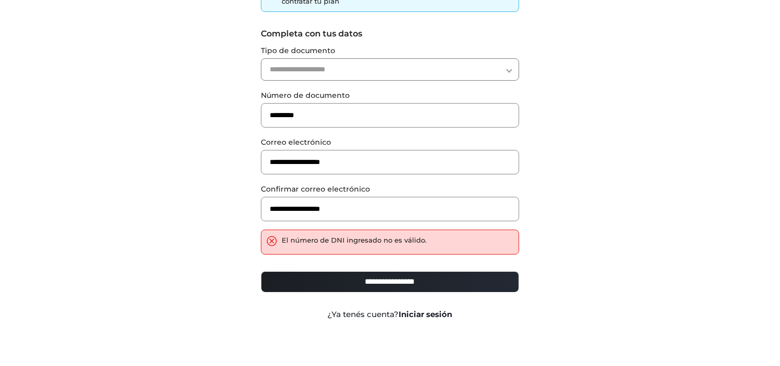 The image size is (780, 366). Describe the element at coordinates (390, 189) in the screenshot. I see `label: Confirmar correo electrónico` at that location.